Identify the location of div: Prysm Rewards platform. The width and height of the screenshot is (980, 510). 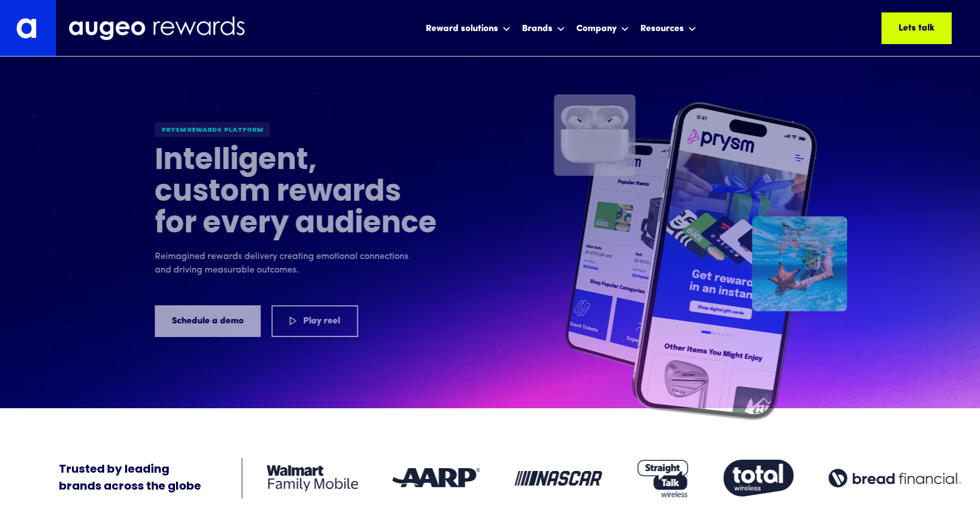
(212, 130).